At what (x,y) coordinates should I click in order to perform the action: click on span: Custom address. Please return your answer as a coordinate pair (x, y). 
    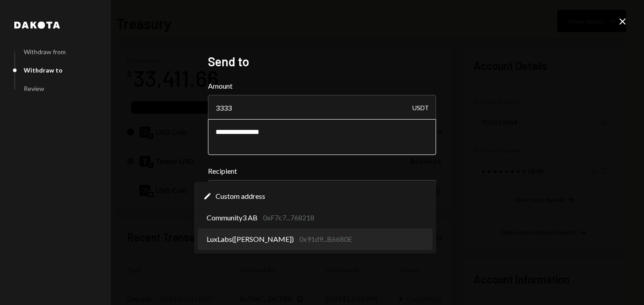
    Looking at the image, I should click on (240, 196).